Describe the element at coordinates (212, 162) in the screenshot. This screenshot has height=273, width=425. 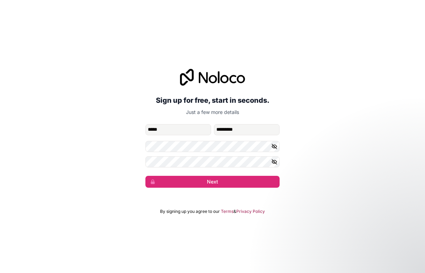
I see `input: Confirm password` at that location.